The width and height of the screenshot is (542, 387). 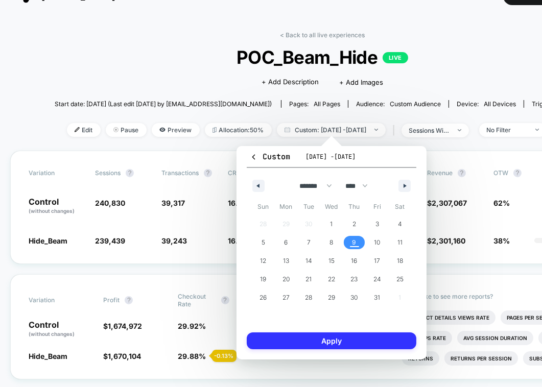 What do you see at coordinates (176, 130) in the screenshot?
I see `span: Preview` at bounding box center [176, 130].